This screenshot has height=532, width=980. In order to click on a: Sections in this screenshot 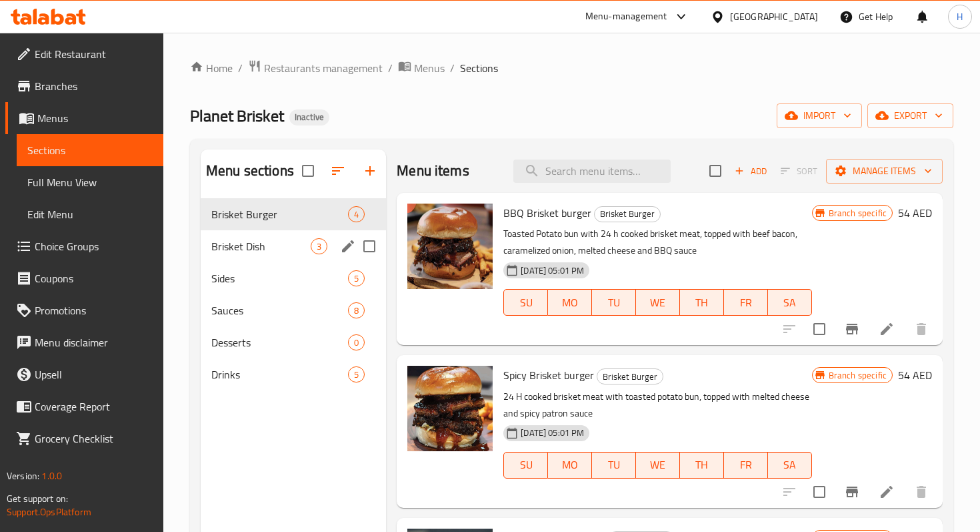, I will do `click(90, 150)`.